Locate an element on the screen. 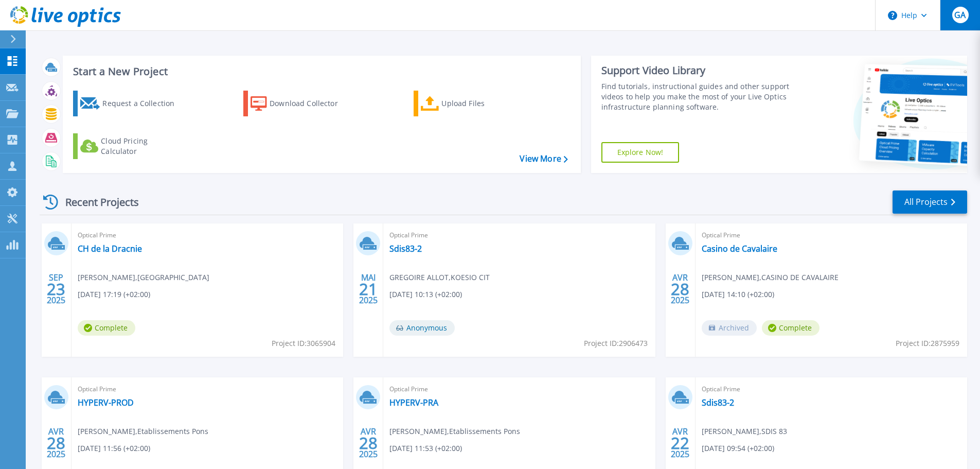 This screenshot has height=469, width=980. span: 23 is located at coordinates (56, 289).